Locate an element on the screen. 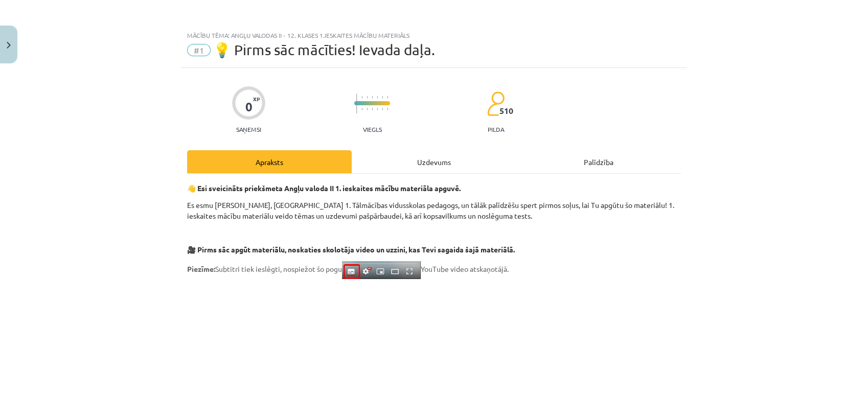  p: pilda is located at coordinates (496, 129).